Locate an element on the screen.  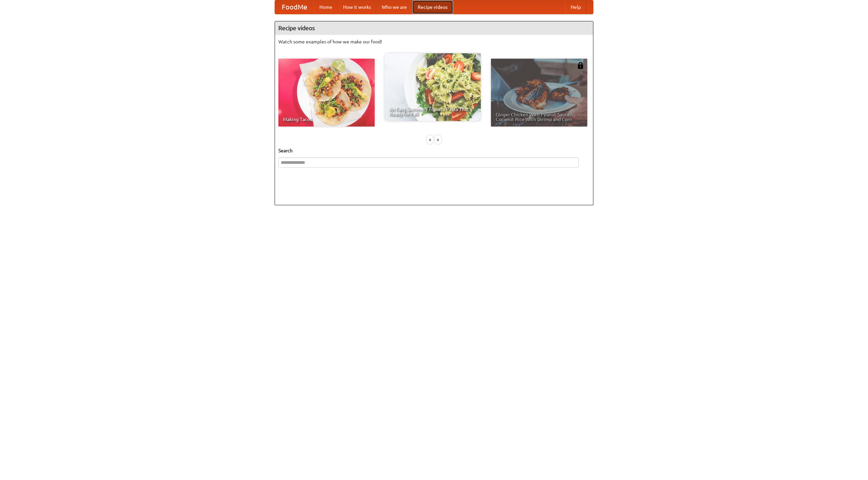
a: Recipe videos is located at coordinates (433, 7).